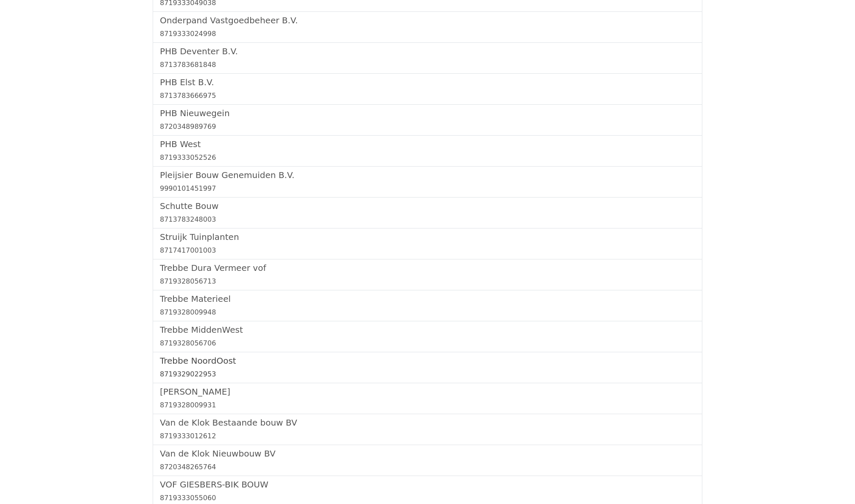  What do you see at coordinates (428, 361) in the screenshot?
I see `h5: Trebbe NoordOost` at bounding box center [428, 361].